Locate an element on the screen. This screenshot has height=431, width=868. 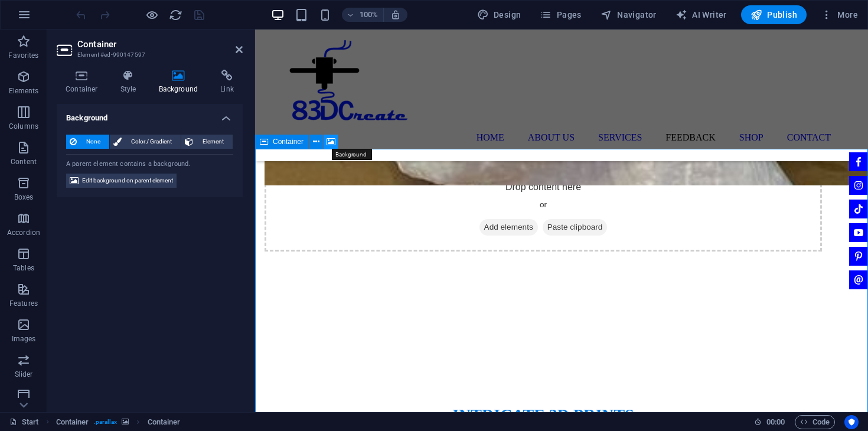
div: A parent element contains a background. is located at coordinates (149, 162).